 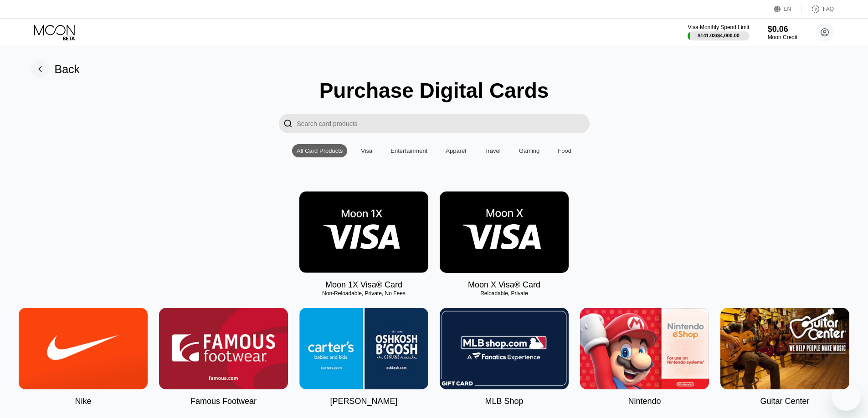 What do you see at coordinates (718, 35) in the screenshot?
I see `div: $141.03 / $4,000.00` at bounding box center [718, 35].